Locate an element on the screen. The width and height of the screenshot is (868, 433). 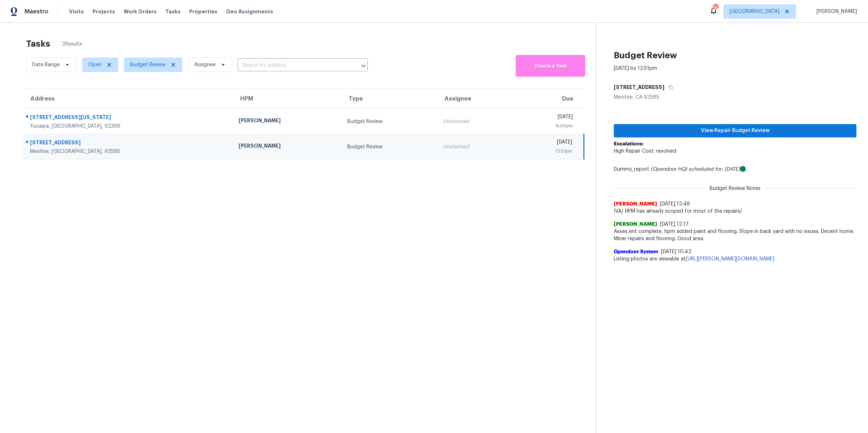
th: Address is located at coordinates (128, 99).